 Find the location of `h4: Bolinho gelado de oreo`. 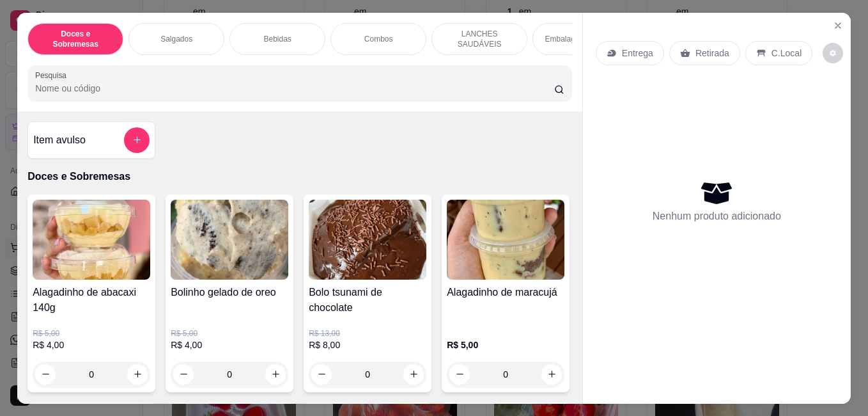

h4: Bolinho gelado de oreo is located at coordinates (230, 292).